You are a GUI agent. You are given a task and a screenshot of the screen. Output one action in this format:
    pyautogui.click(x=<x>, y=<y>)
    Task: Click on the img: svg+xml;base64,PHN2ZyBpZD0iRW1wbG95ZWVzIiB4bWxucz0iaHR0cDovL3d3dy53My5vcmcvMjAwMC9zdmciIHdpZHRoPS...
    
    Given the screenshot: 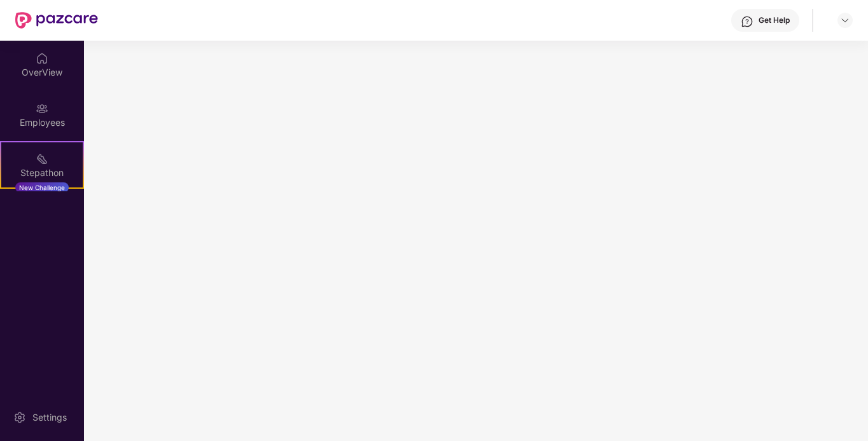 What is the action you would take?
    pyautogui.click(x=42, y=109)
    